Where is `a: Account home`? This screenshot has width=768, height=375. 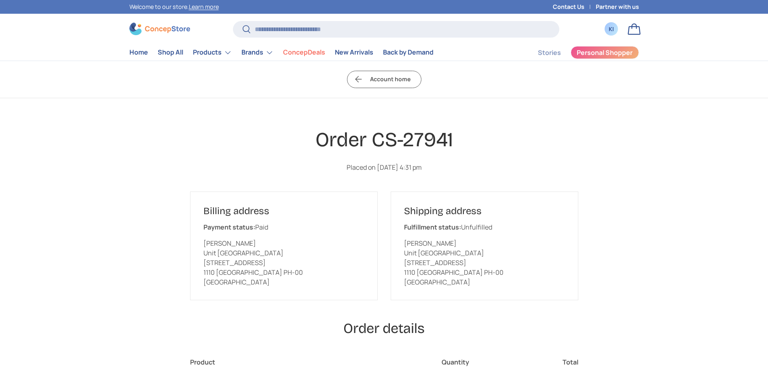 a: Account home is located at coordinates (384, 79).